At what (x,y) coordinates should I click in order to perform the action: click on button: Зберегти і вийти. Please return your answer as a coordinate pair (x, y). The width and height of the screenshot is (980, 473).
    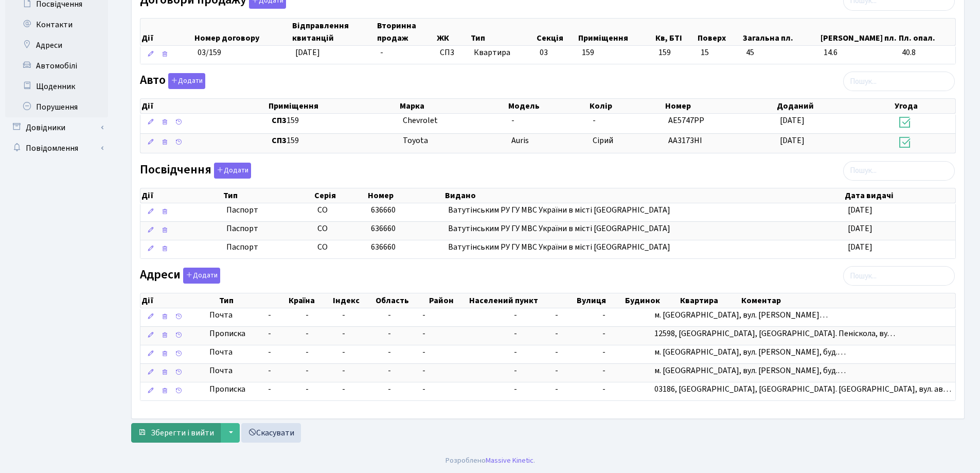
    Looking at the image, I should click on (176, 432).